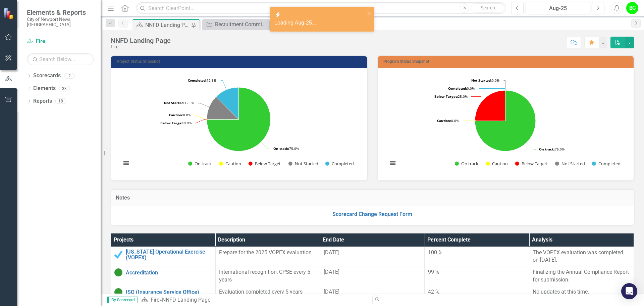  I want to click on p: Evaluation completed every 5 years along with Waterworks, so click(268, 296).